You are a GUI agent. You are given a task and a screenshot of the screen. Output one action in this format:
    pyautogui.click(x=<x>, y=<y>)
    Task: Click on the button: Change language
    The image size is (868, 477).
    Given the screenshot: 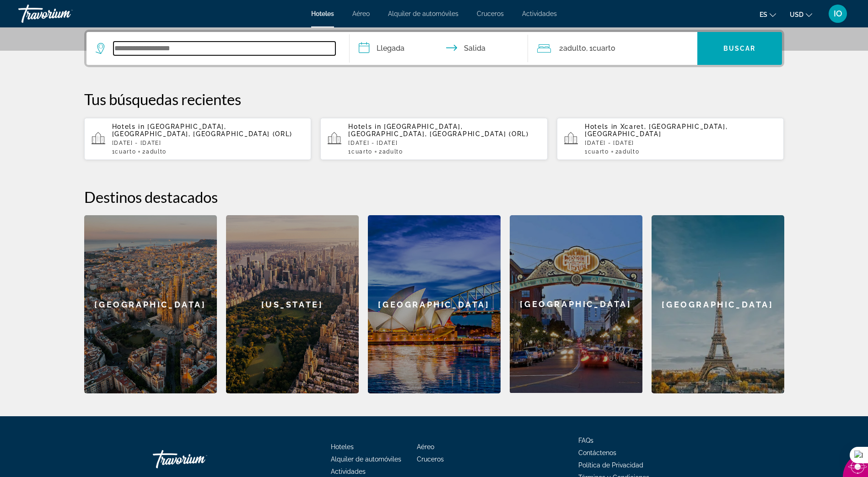 What is the action you would take?
    pyautogui.click(x=767, y=14)
    